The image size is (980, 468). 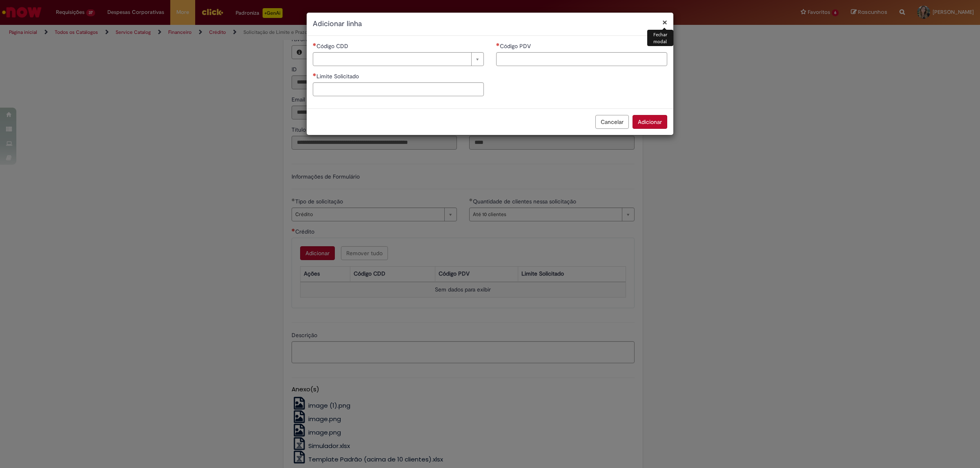 I want to click on button: Fechar modal, so click(x=665, y=22).